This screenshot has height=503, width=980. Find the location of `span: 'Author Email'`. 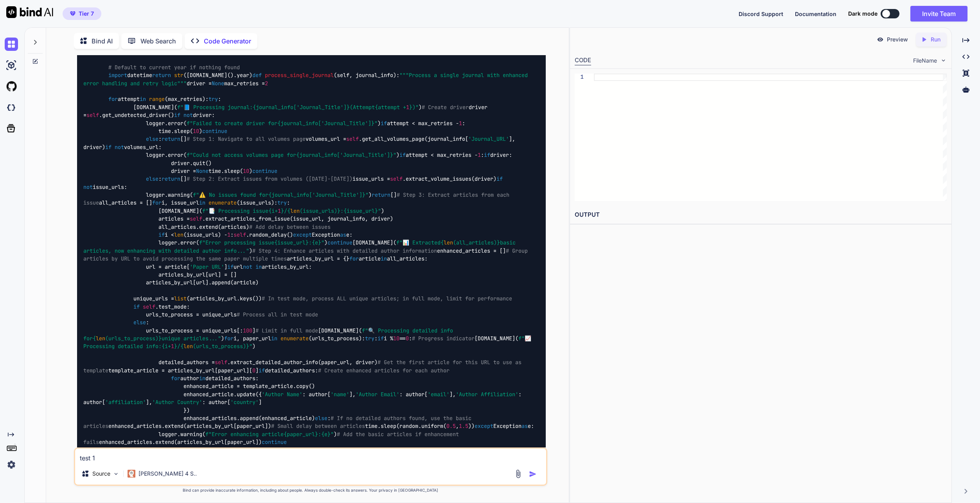

span: 'Author Email' is located at coordinates (378, 394).